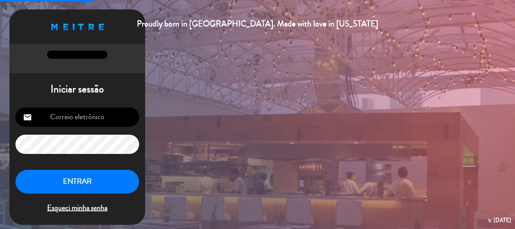 The width and height of the screenshot is (515, 229). What do you see at coordinates (28, 144) in the screenshot?
I see `i: lock` at bounding box center [28, 144].